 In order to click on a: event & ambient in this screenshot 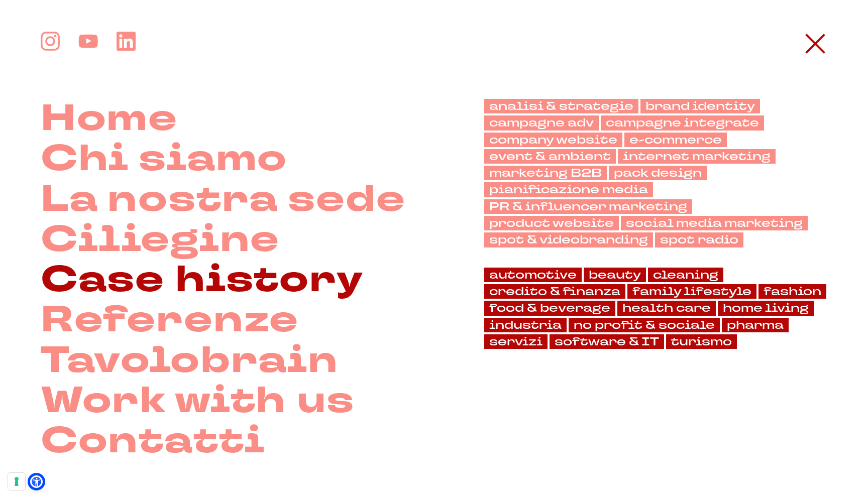, I will do `click(550, 156)`.